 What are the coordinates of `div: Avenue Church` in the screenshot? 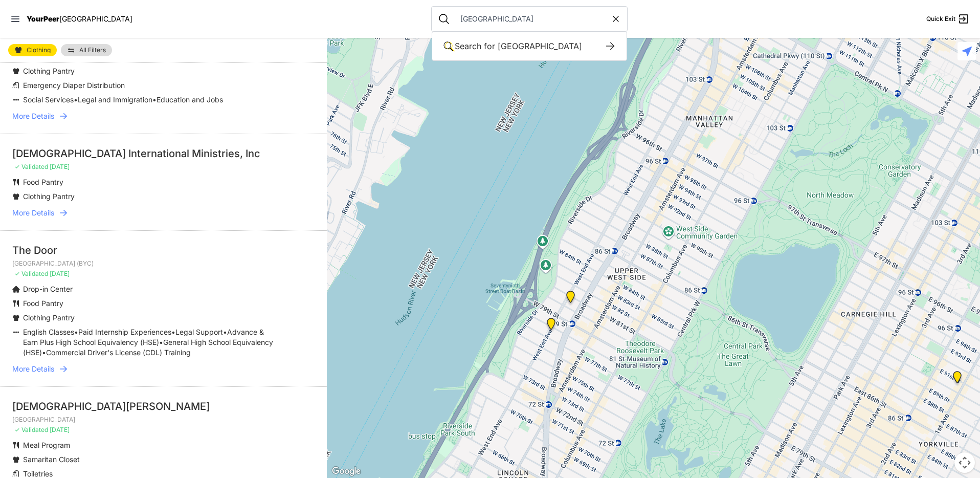 It's located at (957, 379).